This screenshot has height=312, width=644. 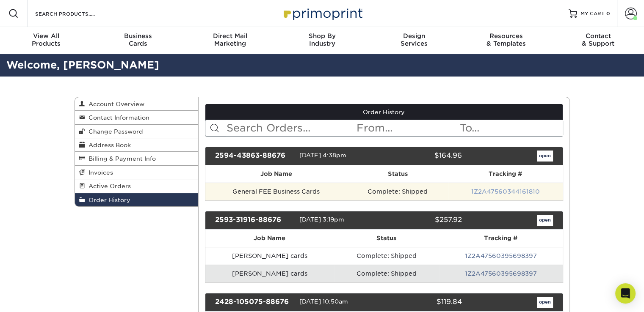 What do you see at coordinates (598, 40) in the screenshot?
I see `div: & Support` at bounding box center [598, 40].